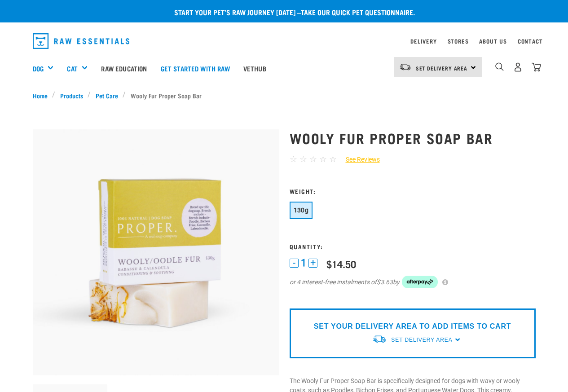  What do you see at coordinates (304, 263) in the screenshot?
I see `span: 1` at bounding box center [304, 263].